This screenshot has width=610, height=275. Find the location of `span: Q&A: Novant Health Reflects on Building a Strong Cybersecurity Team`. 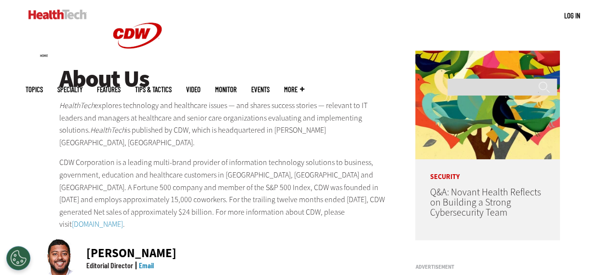

span: Q&A: Novant Health Reflects on Building a Strong Cybersecurity Team is located at coordinates (485, 202).